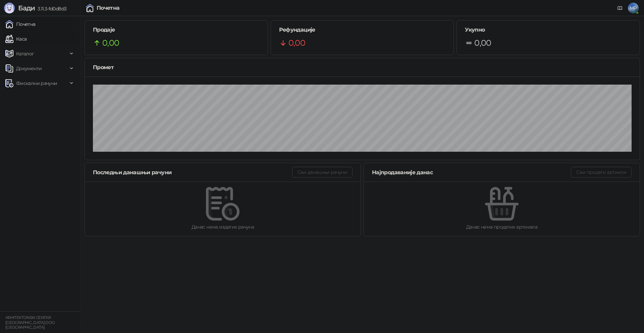 This screenshot has height=333, width=644. Describe the element at coordinates (223, 227) in the screenshot. I see `div: Данас нема издатих рачуна` at that location.